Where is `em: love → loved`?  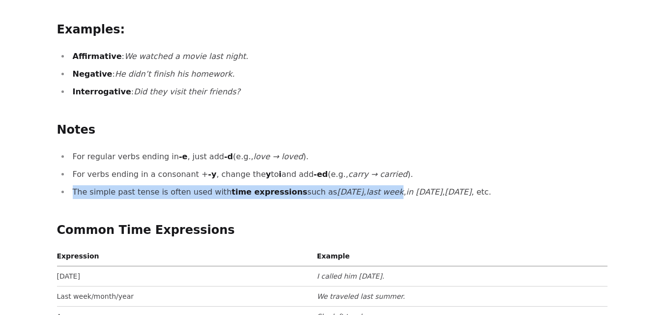 em: love → loved is located at coordinates (278, 156).